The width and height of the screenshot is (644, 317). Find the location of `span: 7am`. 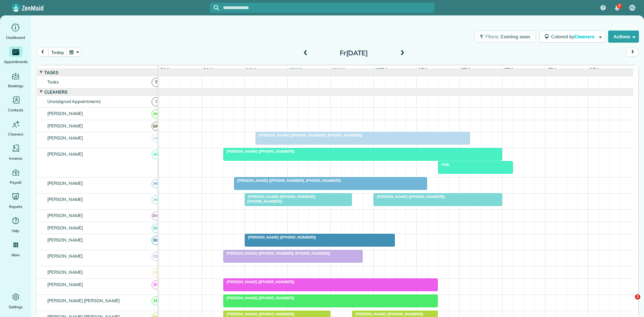

span: 7am is located at coordinates (165, 69).